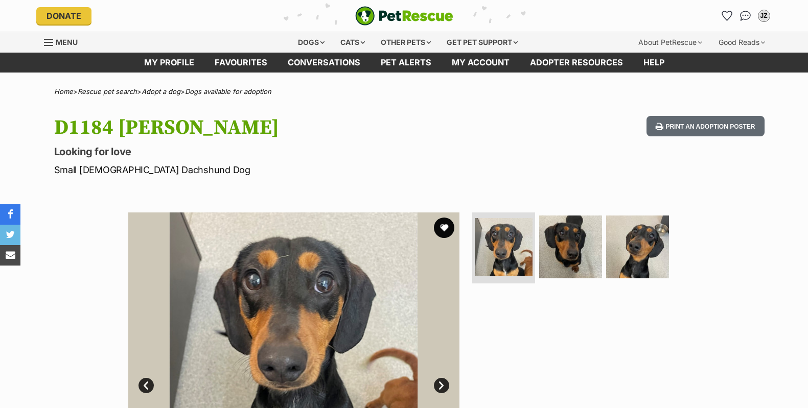  What do you see at coordinates (741, 42) in the screenshot?
I see `div: Good Reads` at bounding box center [741, 42].